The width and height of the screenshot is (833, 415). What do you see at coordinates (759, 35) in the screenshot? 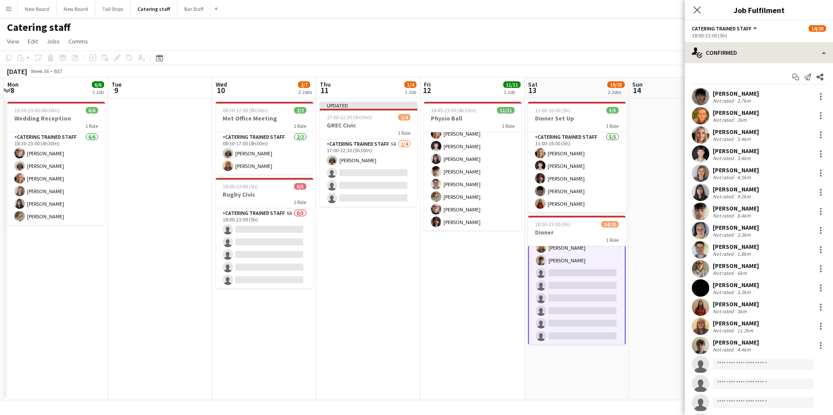
I see `div: 18:00-23:00 (5h)` at bounding box center [759, 35].